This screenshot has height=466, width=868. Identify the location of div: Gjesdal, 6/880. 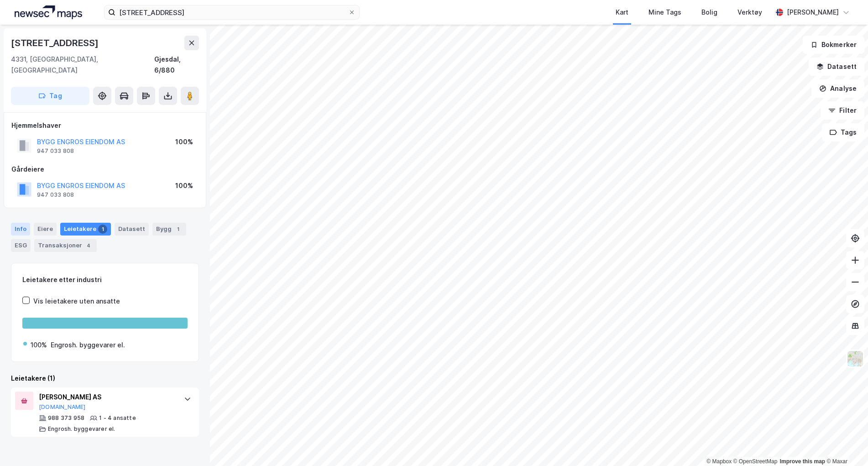
(177, 65).